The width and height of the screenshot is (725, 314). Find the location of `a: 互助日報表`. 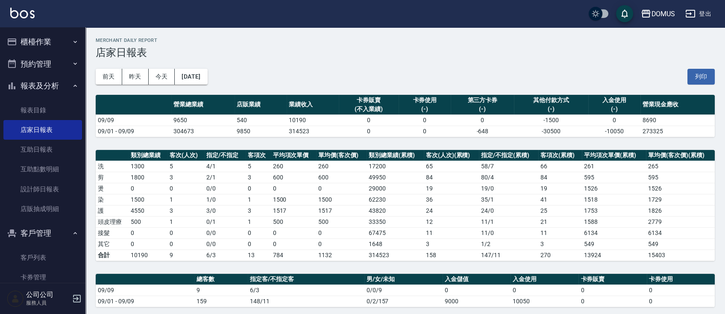

a: 互助日報表 is located at coordinates (43, 150).